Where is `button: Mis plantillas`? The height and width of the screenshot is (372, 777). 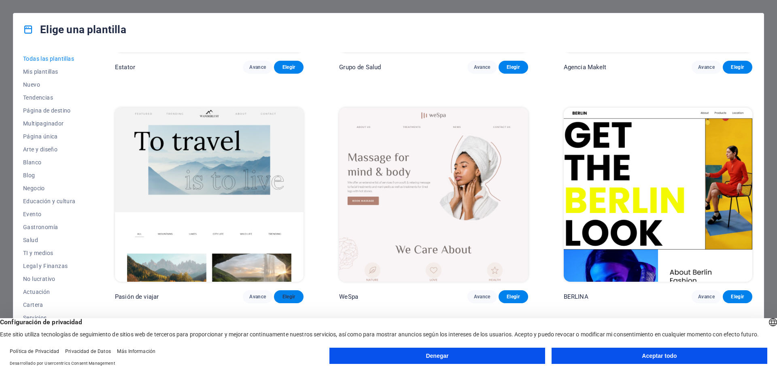 button: Mis plantillas is located at coordinates (51, 72).